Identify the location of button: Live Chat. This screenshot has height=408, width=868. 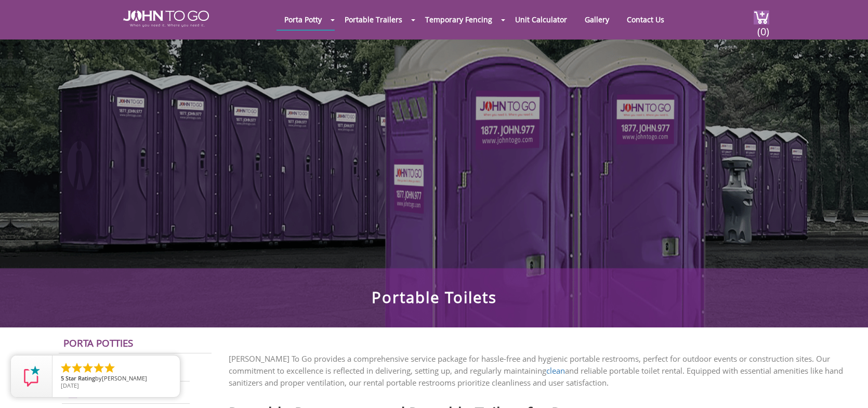
(847, 387).